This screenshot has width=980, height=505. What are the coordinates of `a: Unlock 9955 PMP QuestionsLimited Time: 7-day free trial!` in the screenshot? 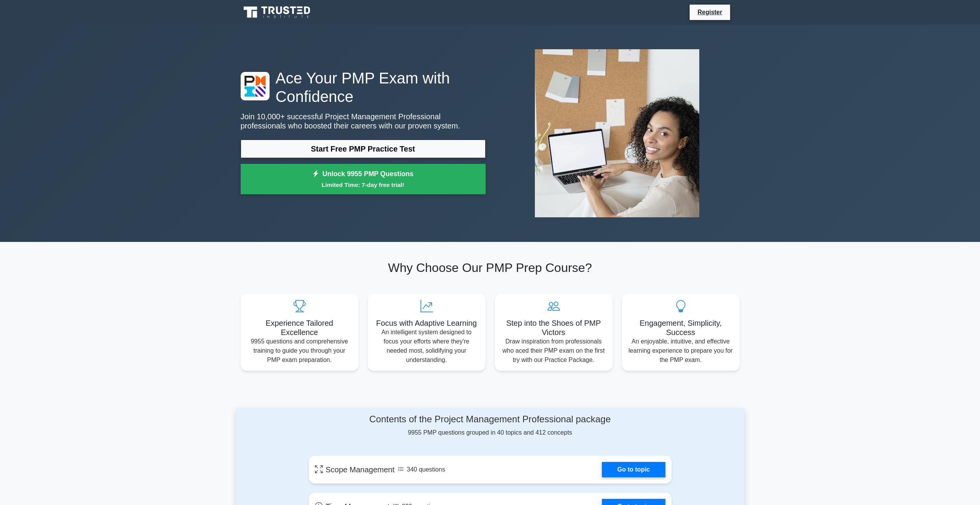 It's located at (363, 179).